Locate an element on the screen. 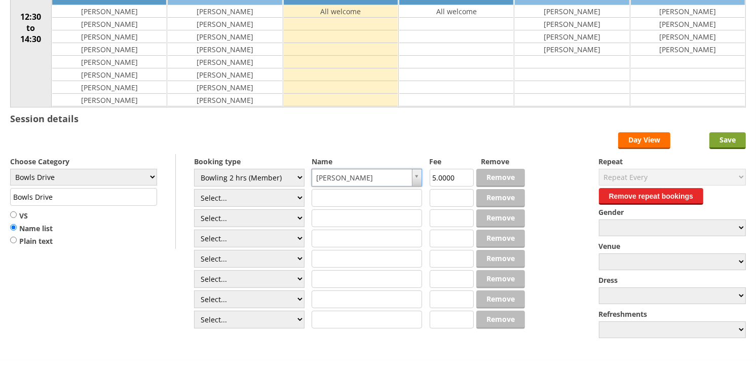 The image size is (756, 366). label: Choose Category is located at coordinates (84, 161).